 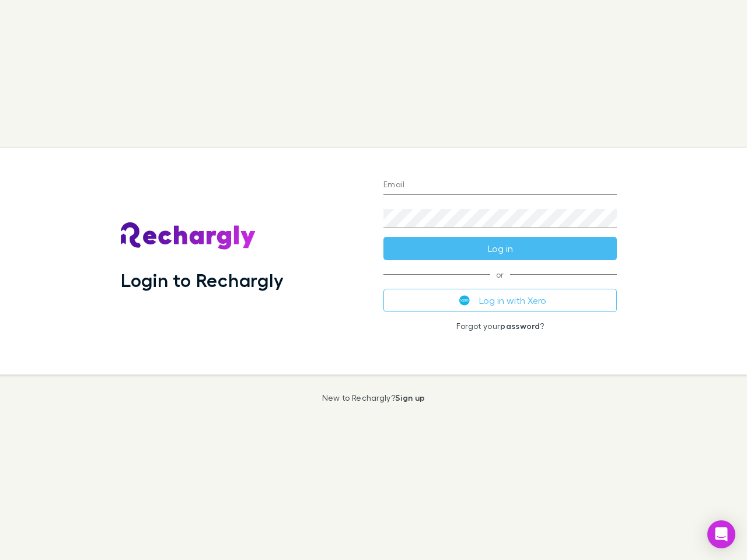 I want to click on a: Sign up, so click(x=410, y=397).